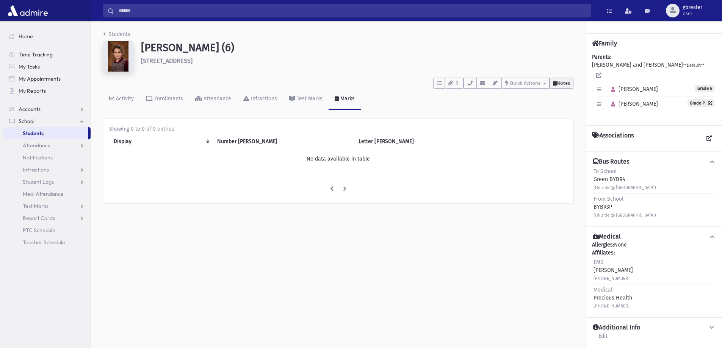 The image size is (722, 348). What do you see at coordinates (653, 276) in the screenshot?
I see `div: None` at bounding box center [653, 276].